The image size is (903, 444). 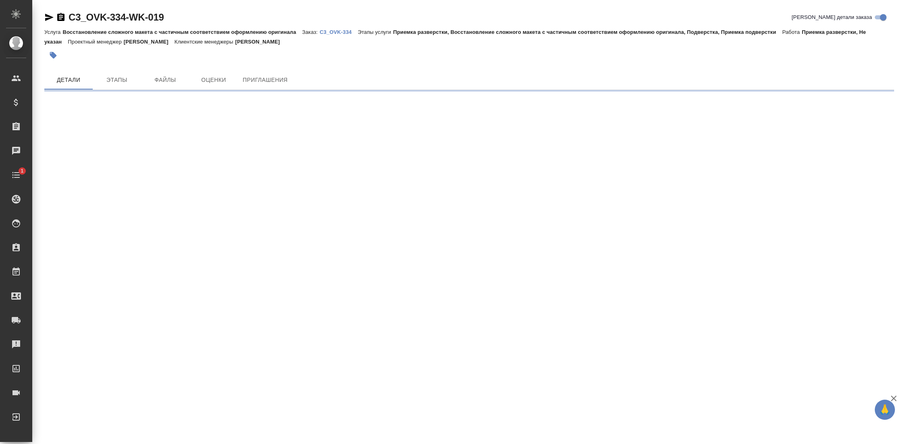 I want to click on p: Услуга, so click(x=53, y=32).